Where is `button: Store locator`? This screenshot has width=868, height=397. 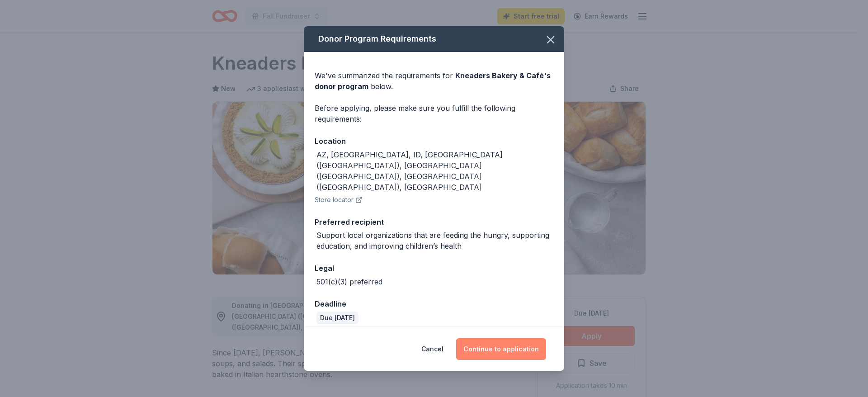
button: Store locator is located at coordinates (339, 200).